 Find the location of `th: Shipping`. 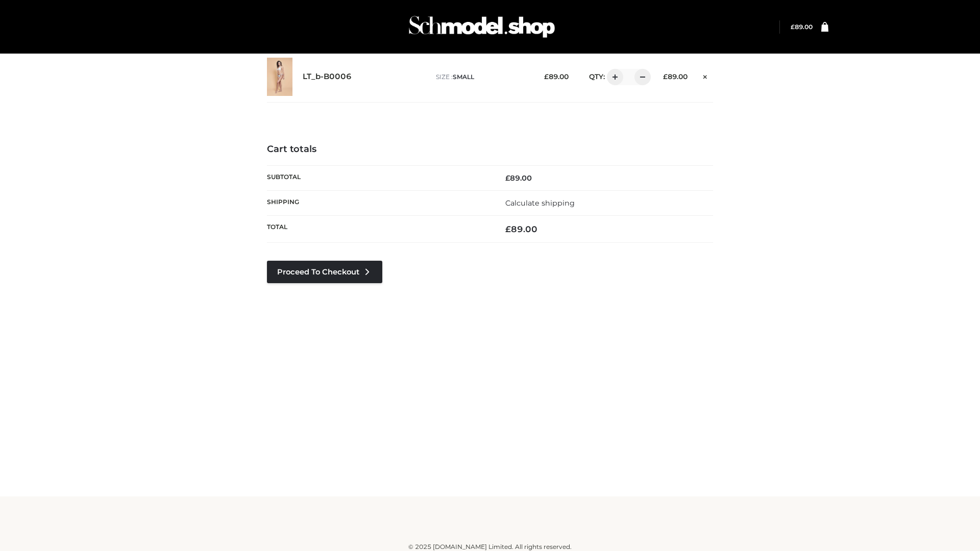

th: Shipping is located at coordinates (378, 203).